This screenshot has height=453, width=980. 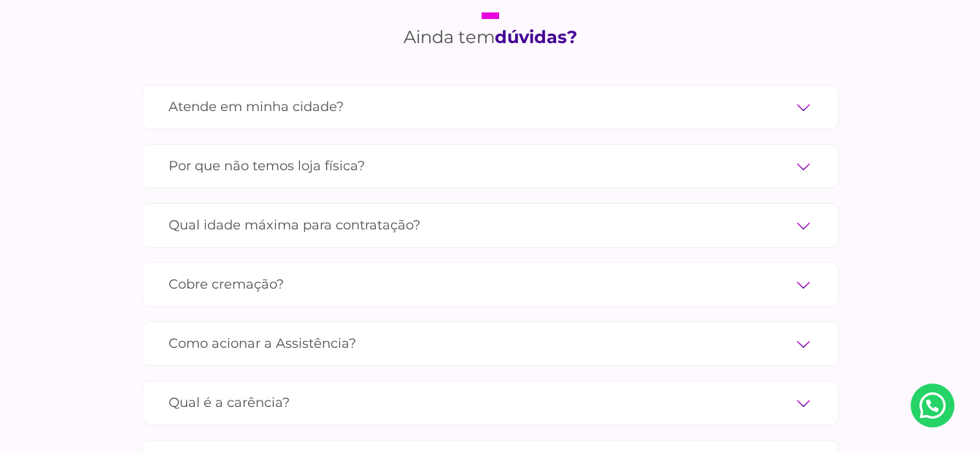 I want to click on label: Qual idade máxima para contratação?, so click(x=491, y=225).